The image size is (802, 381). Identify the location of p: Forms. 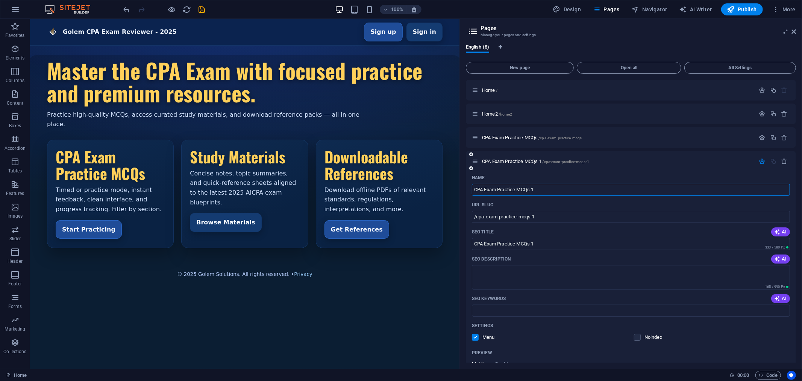
(15, 306).